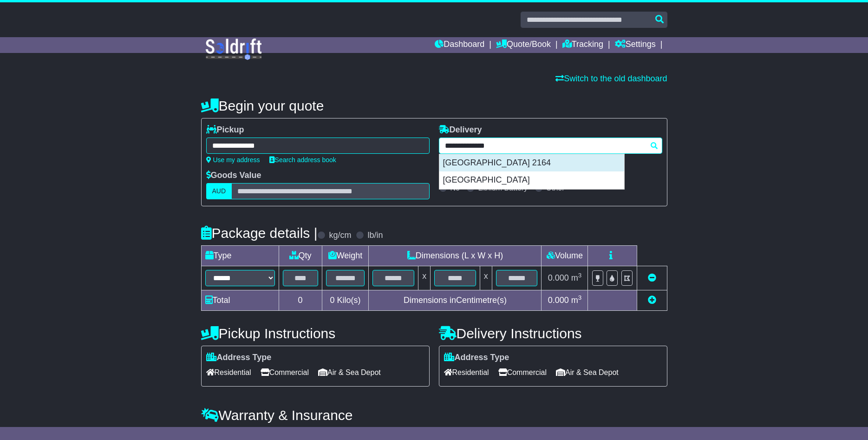  Describe the element at coordinates (611, 79) in the screenshot. I see `a: Switch to the old dashboard` at that location.